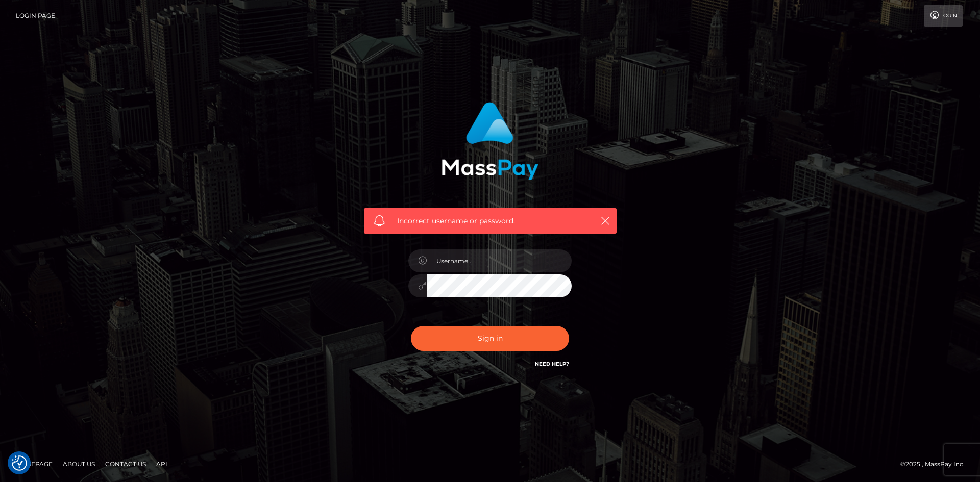 This screenshot has width=980, height=482. Describe the element at coordinates (20, 464) in the screenshot. I see `img: Revisit consent button` at that location.